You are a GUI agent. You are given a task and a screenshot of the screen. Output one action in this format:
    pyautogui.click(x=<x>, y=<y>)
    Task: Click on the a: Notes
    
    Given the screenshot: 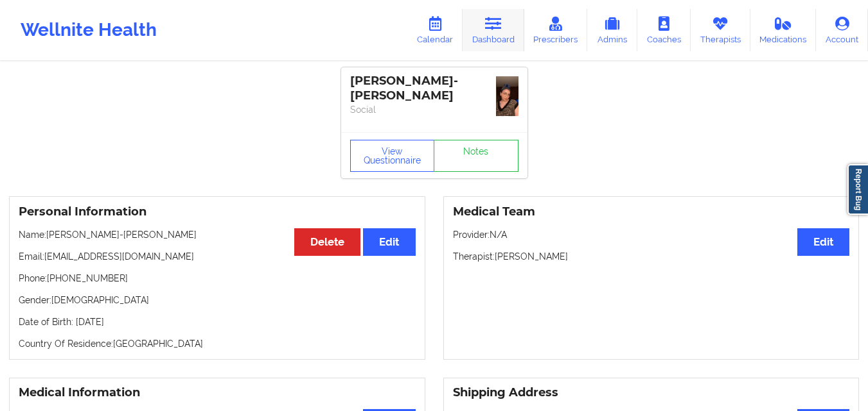 What is the action you would take?
    pyautogui.click(x=476, y=156)
    